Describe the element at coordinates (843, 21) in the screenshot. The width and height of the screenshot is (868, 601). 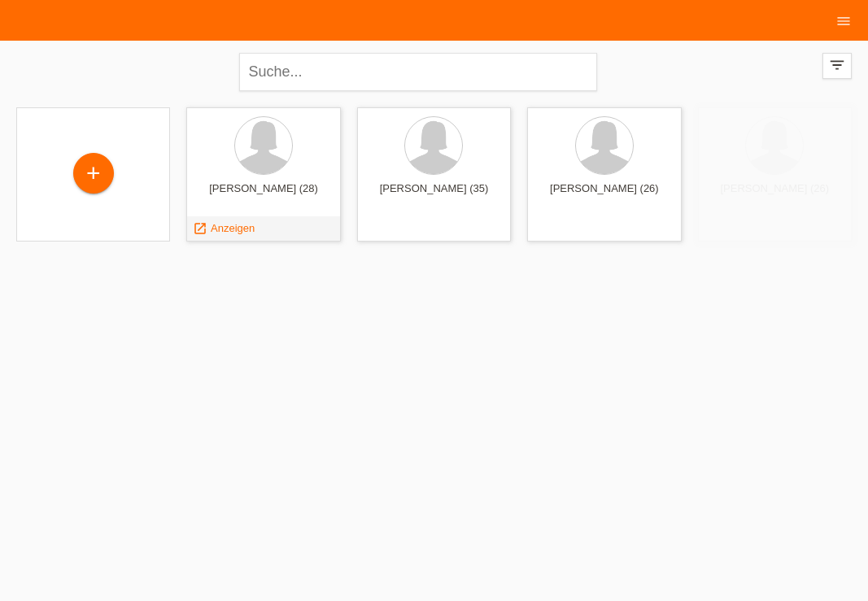
I see `i: menu` at that location.